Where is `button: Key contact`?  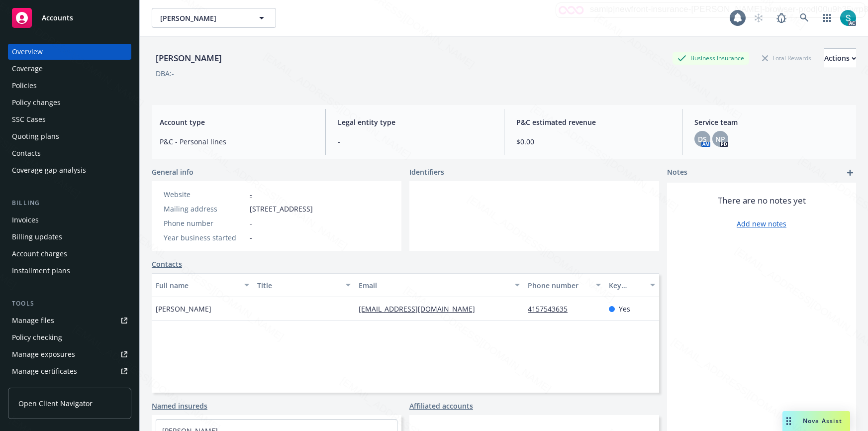
button: Key contact is located at coordinates (632, 285).